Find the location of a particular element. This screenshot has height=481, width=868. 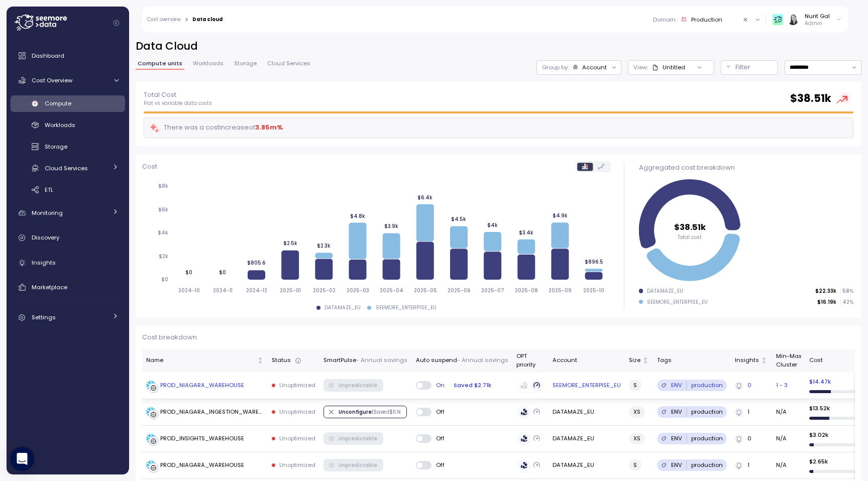

span: Monitoring is located at coordinates (47, 213).